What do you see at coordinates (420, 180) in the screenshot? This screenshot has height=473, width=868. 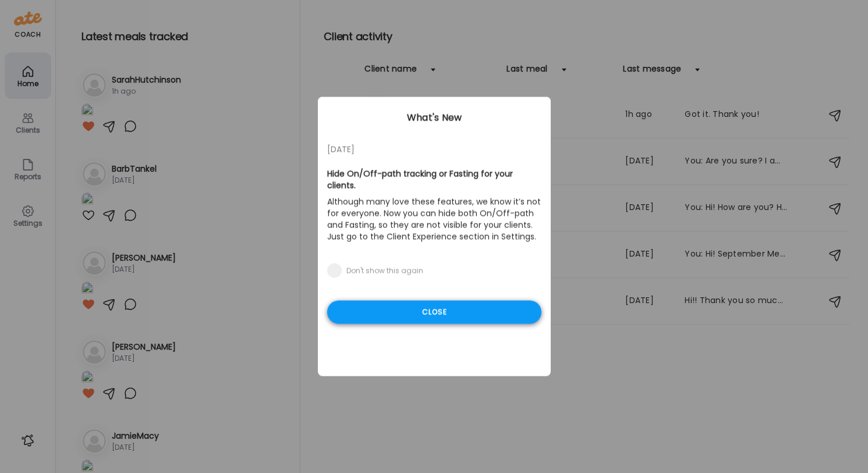 I see `b: Hide On/Off-path tracking or Fasting for your clients.` at bounding box center [420, 180].